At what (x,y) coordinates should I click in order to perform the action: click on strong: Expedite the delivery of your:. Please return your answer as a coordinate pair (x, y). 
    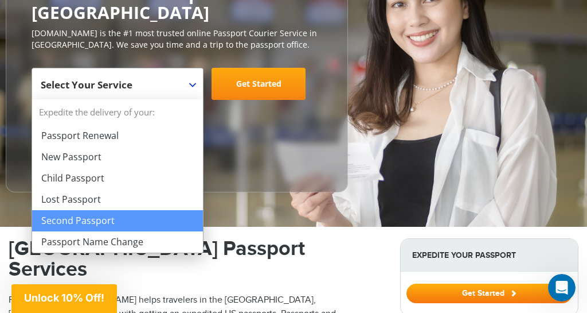
    Looking at the image, I should click on (118, 112).